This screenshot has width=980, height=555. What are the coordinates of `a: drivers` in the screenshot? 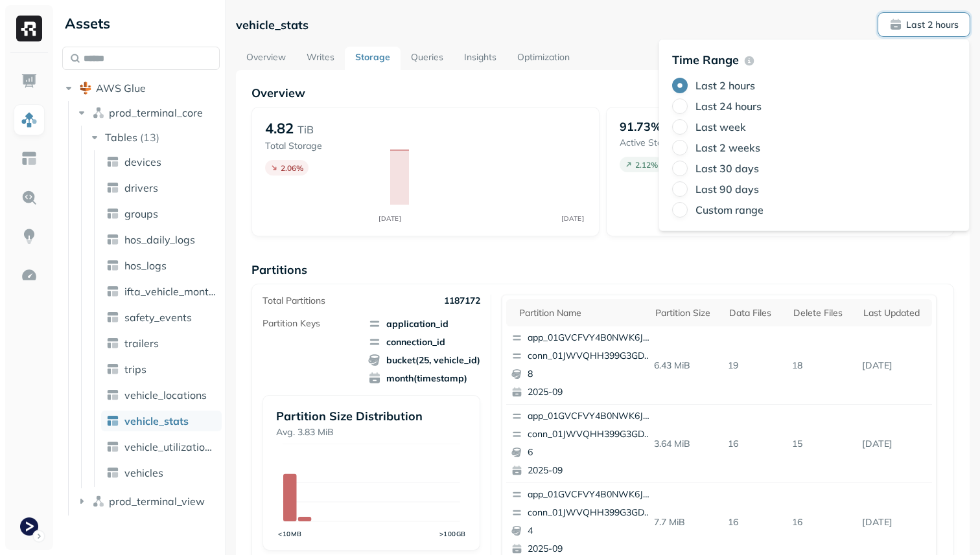 It's located at (161, 188).